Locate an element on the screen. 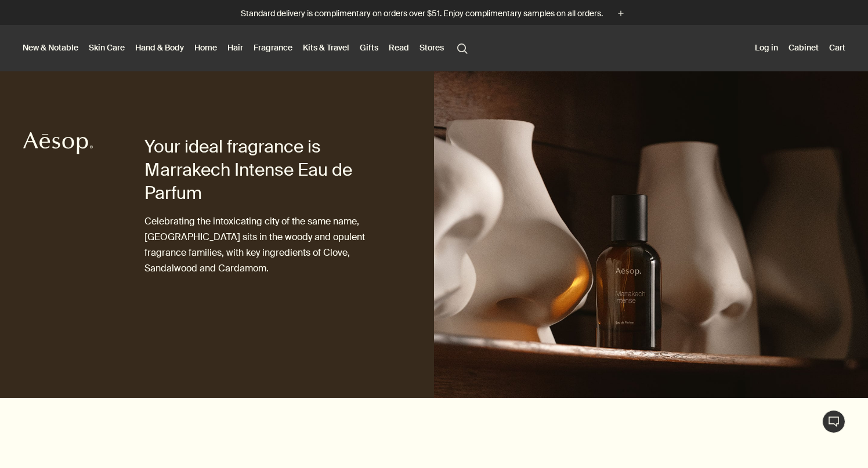 The height and width of the screenshot is (468, 868). button: Open search is located at coordinates (462, 47).